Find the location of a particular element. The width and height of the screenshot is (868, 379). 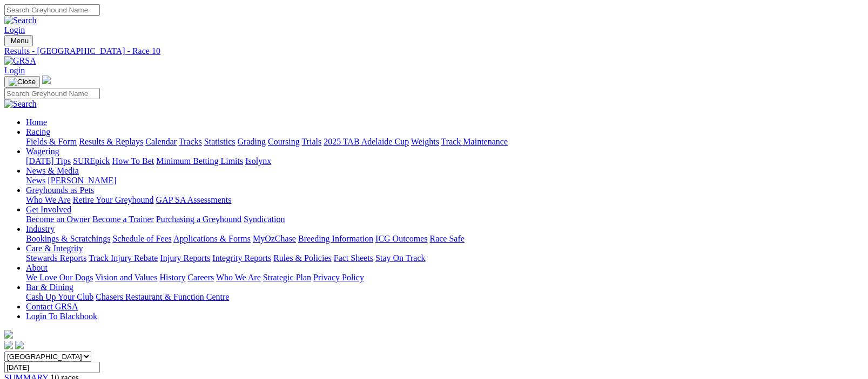

a: Login To Blackbook is located at coordinates (62, 316).